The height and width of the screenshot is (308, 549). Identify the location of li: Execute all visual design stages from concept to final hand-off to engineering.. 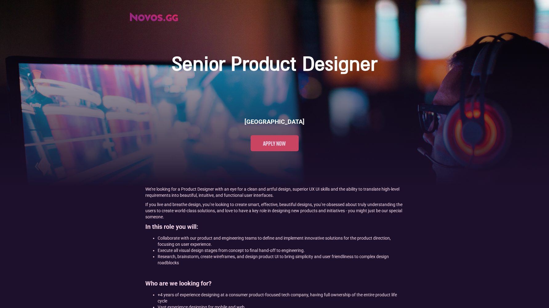
(281, 250).